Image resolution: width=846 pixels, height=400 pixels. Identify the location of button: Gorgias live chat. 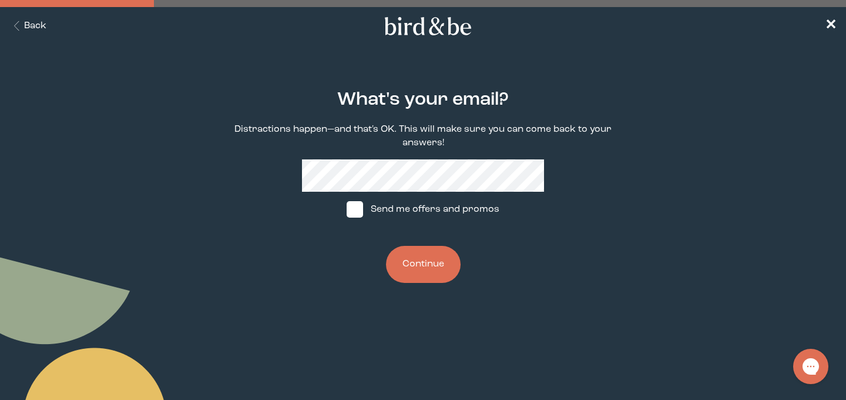
(24, 22).